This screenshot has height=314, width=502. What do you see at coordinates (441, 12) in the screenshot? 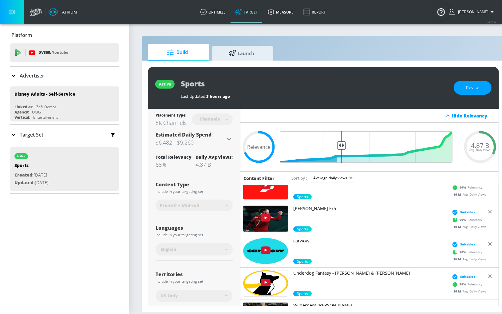
I see `button: Open Resource Center` at bounding box center [441, 12].